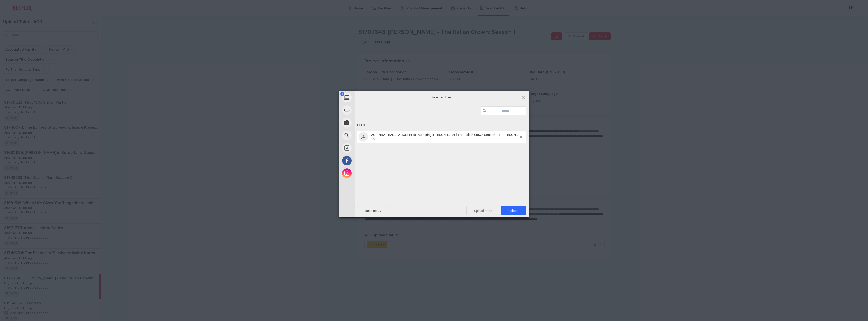 The image size is (868, 321). Describe the element at coordinates (523, 97) in the screenshot. I see `span: Click here or hit ESC to close picker` at that location.